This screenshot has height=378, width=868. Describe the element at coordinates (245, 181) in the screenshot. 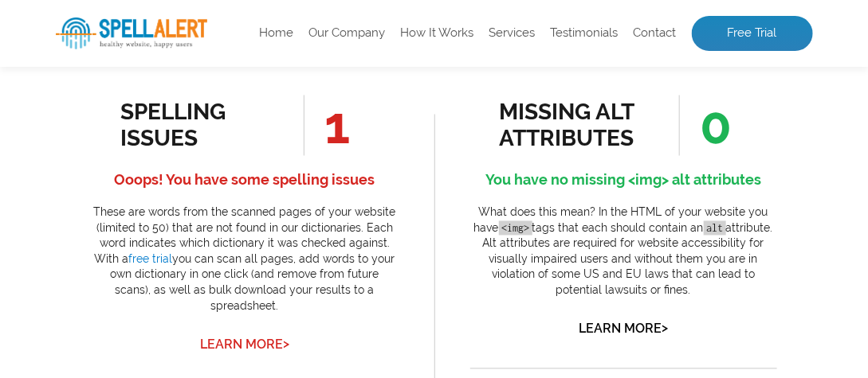

I see `h4: Ooops! You have some spelling issues` at that location.